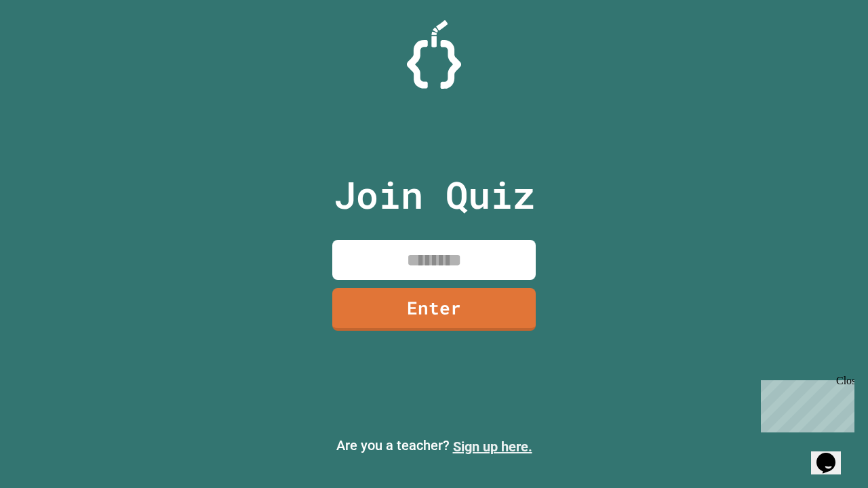 This screenshot has height=488, width=868. Describe the element at coordinates (49, 45) in the screenshot. I see `div: Chat with us now!Close` at that location.